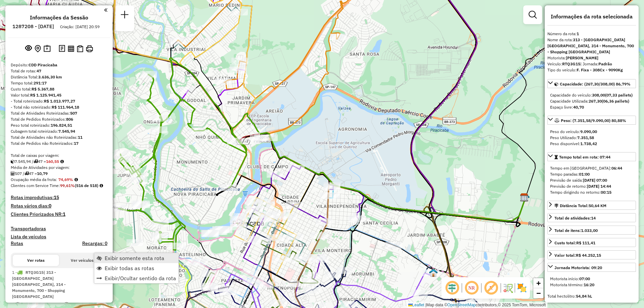 Image resolution: width=644 pixels, height=308 pixels. I want to click on div: Capacidade Utilizada:, so click(592, 101).